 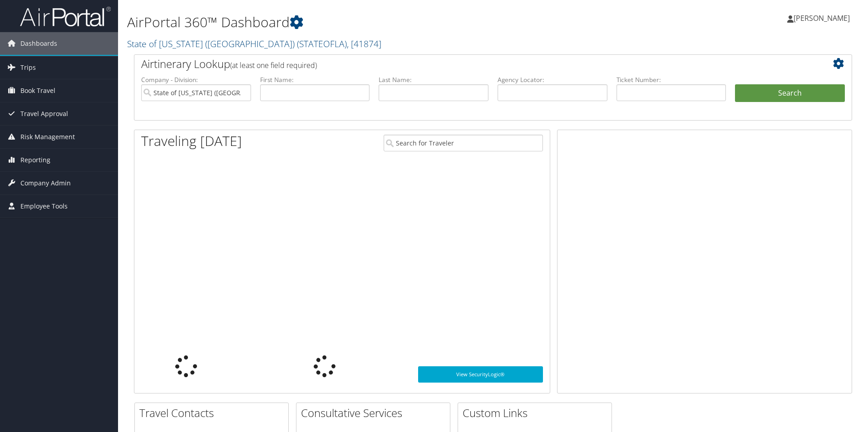 I want to click on a: View SecurityLogic®, so click(x=480, y=375).